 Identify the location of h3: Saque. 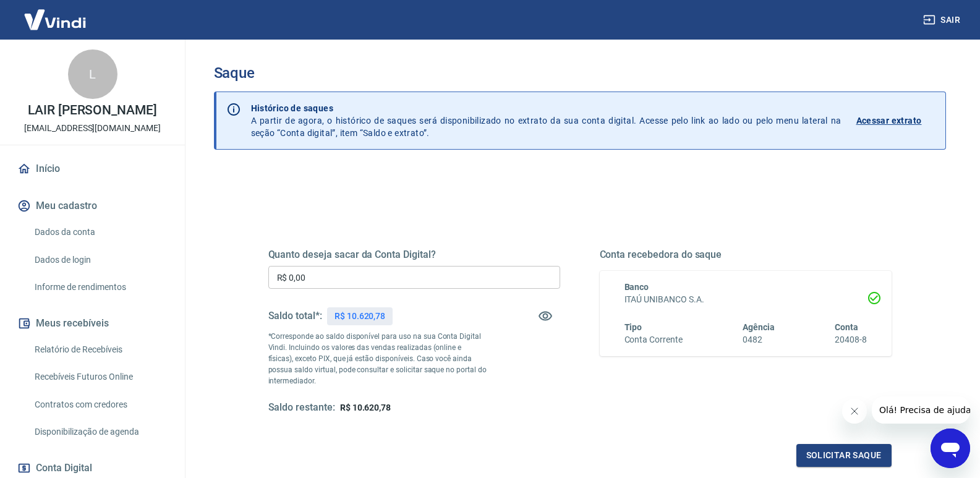
(580, 73).